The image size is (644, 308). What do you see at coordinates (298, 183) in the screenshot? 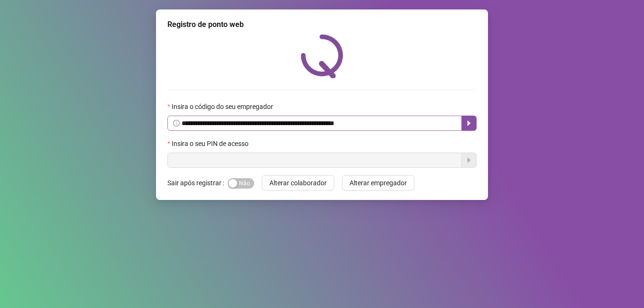
I see `span: Alterar colaborador` at bounding box center [298, 183].